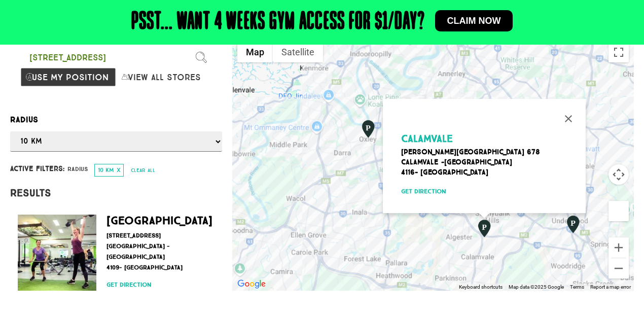 This screenshot has width=644, height=311. I want to click on a: Calamvale, so click(430, 140).